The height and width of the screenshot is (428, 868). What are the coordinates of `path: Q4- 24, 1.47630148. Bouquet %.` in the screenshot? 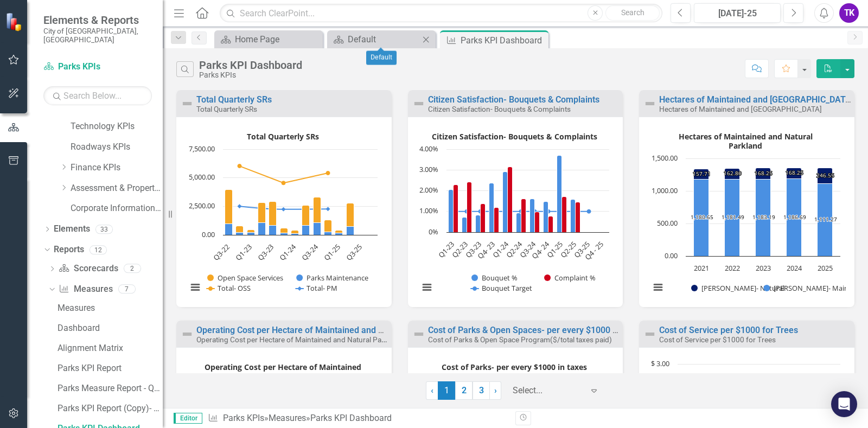 It's located at (545, 217).